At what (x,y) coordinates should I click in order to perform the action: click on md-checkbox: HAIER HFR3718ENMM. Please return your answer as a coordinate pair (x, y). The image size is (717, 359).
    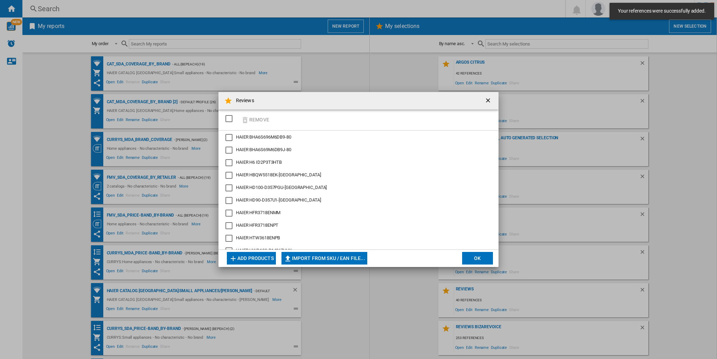
    Looking at the image, I should click on (356, 213).